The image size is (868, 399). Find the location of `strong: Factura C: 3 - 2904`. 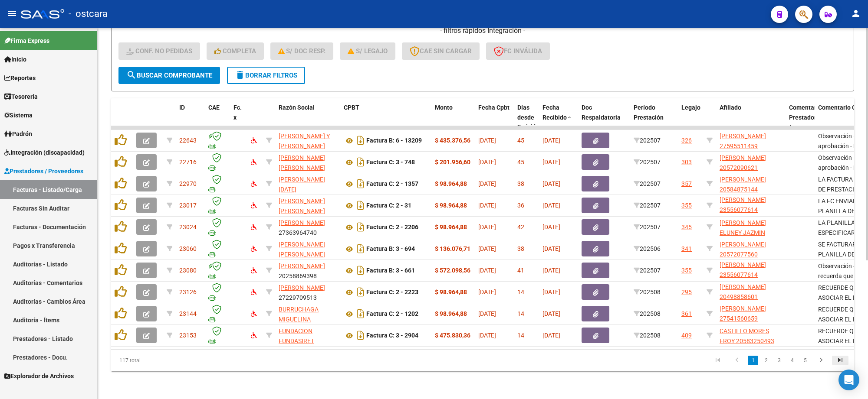

strong: Factura C: 3 - 2904 is located at coordinates (392, 336).